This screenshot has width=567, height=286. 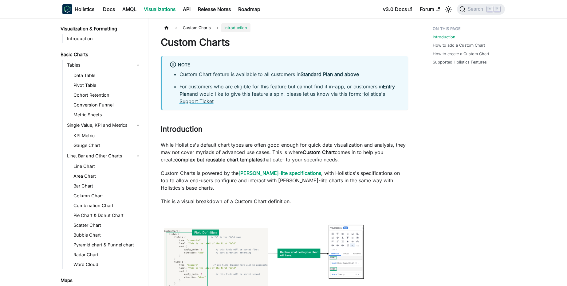 I want to click on h1: Custom Charts, so click(x=284, y=42).